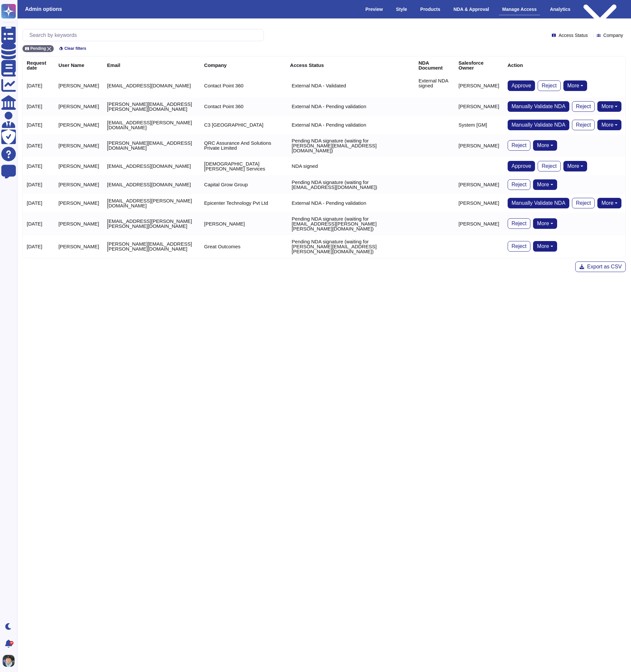 The image size is (631, 672). What do you see at coordinates (374, 9) in the screenshot?
I see `div: Preview` at bounding box center [374, 9].